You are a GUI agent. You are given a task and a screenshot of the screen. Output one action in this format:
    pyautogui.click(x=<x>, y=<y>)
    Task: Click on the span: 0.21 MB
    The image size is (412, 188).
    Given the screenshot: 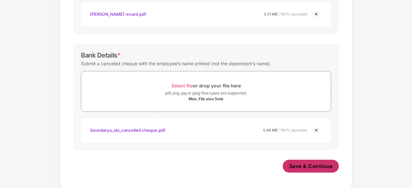 What is the action you would take?
    pyautogui.click(x=270, y=14)
    